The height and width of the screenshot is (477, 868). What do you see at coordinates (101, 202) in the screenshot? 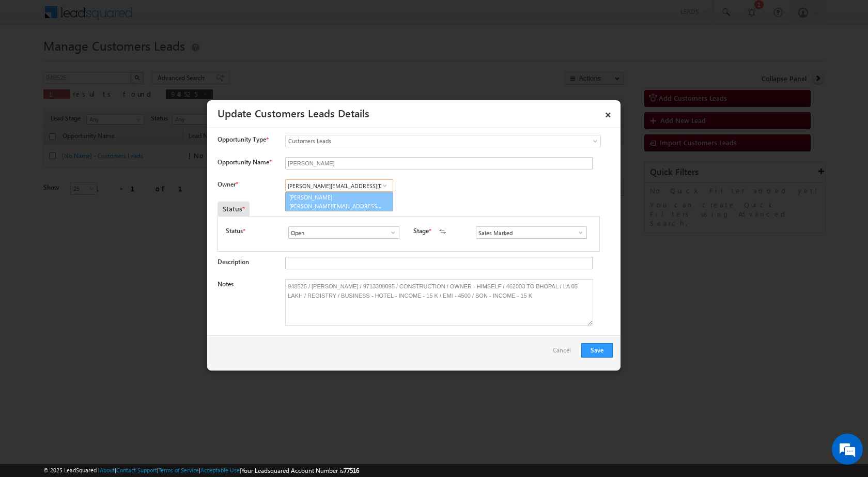
I see `textarea: Type your message and hit 'Enter'` at bounding box center [101, 202].